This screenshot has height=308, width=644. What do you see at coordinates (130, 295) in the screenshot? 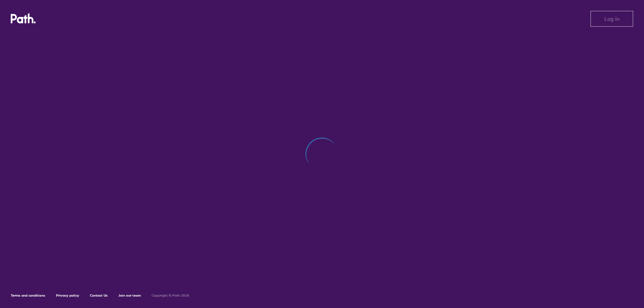
I see `a: Join our team` at bounding box center [130, 295].